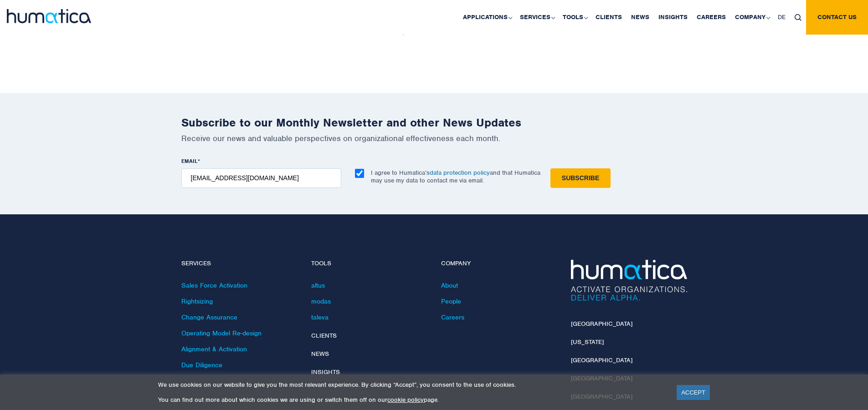  Describe the element at coordinates (460, 172) in the screenshot. I see `a: data protection policy` at that location.